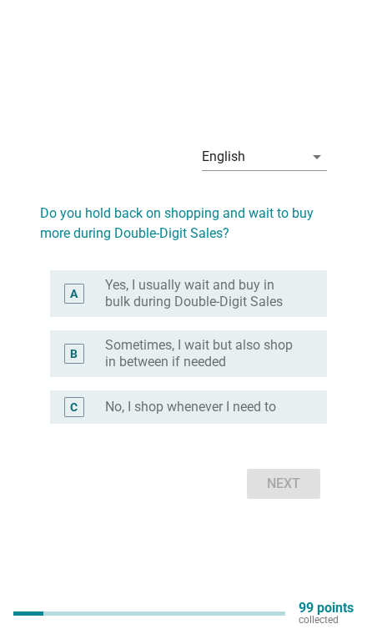  I want to click on h2: Do you hold back on shopping and wait to buy more during Double-Digit Sales?, so click(184, 215).